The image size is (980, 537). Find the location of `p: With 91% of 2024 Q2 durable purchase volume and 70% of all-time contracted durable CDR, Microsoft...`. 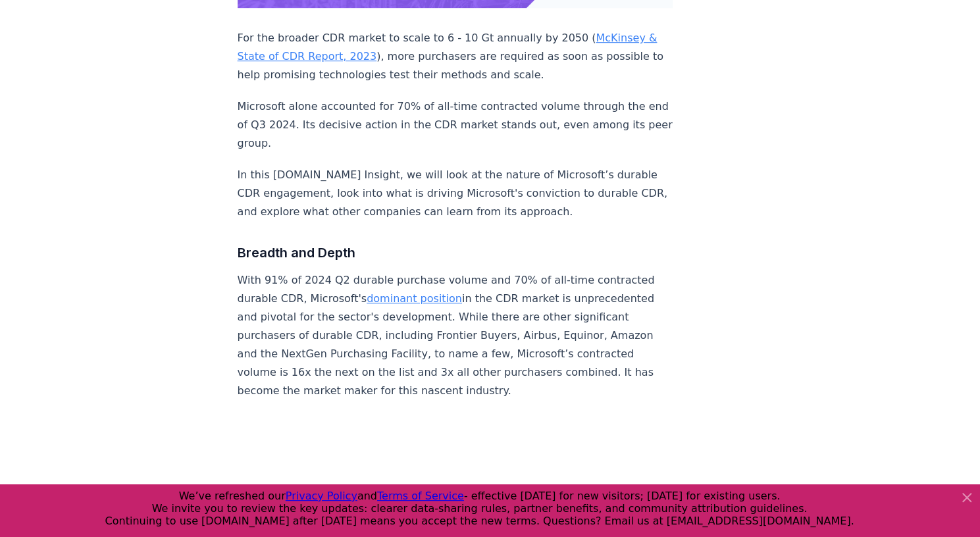

p: With 91% of 2024 Q2 durable purchase volume and 70% of all-time contracted durable CDR, Microsoft... is located at coordinates (456, 335).